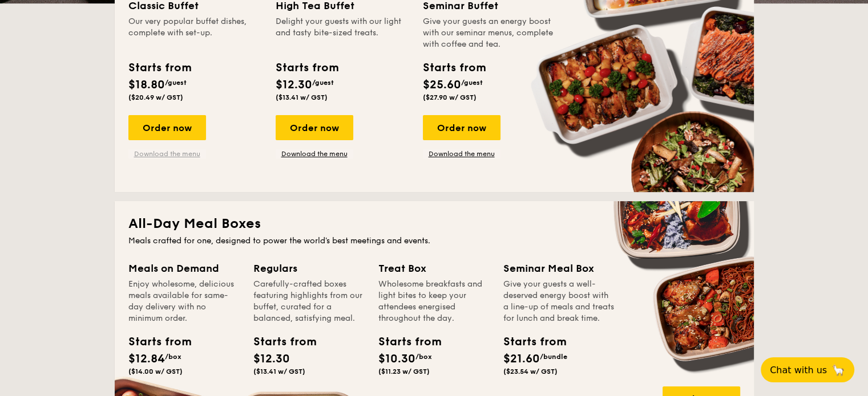 Image resolution: width=868 pixels, height=396 pixels. I want to click on button: Chat with us🦙, so click(807, 370).